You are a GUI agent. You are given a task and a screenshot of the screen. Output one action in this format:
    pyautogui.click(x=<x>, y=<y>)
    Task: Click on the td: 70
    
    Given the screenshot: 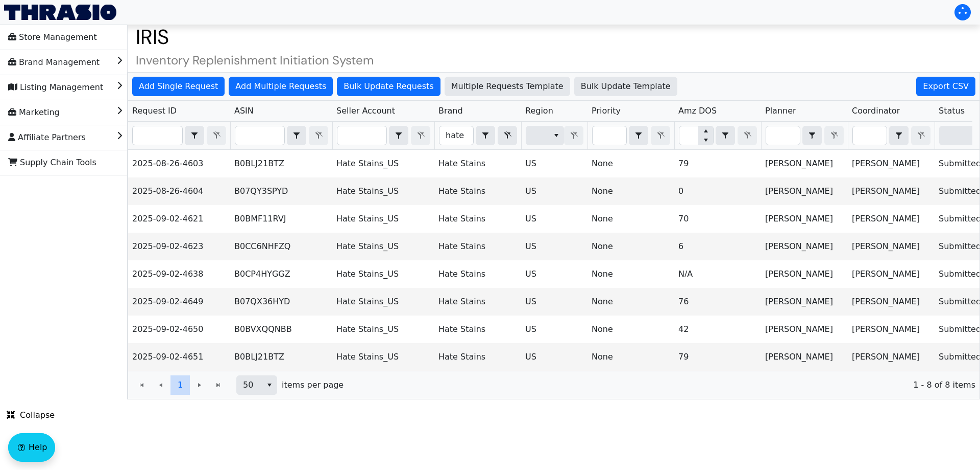 What is the action you would take?
    pyautogui.click(x=718, y=219)
    